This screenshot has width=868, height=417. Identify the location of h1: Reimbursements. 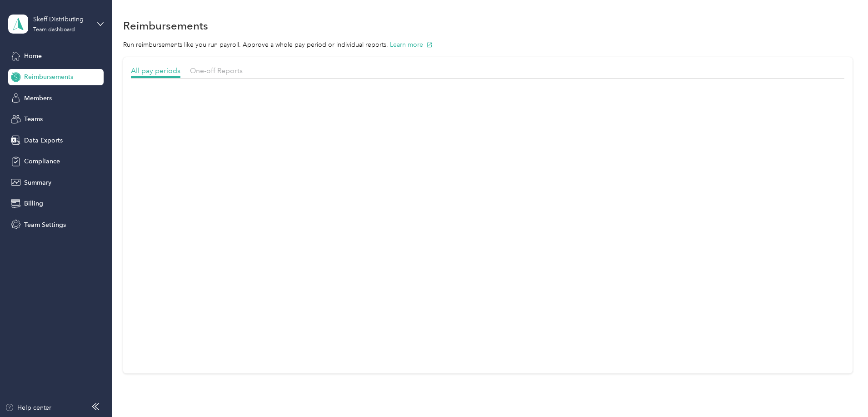
(166, 25).